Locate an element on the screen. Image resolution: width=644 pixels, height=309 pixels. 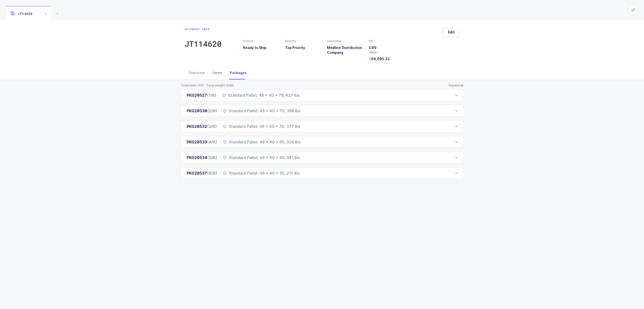
div: Overview is located at coordinates (196, 73).